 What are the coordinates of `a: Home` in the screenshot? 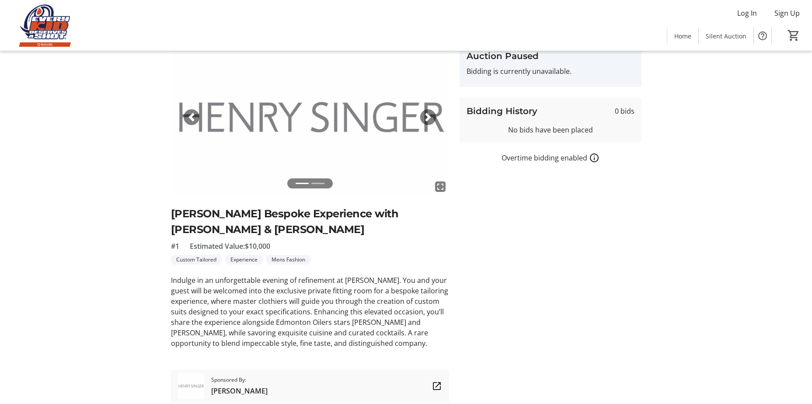 It's located at (682, 36).